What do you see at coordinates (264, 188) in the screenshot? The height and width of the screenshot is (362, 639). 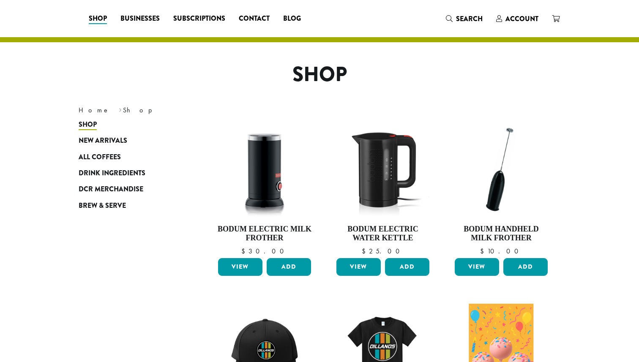 I see `a: Bodum Electric Milk Frother $30.00` at bounding box center [264, 188].